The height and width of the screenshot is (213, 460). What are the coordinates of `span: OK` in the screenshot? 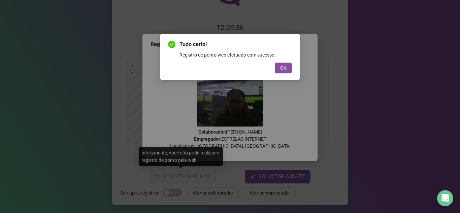 It's located at (283, 68).